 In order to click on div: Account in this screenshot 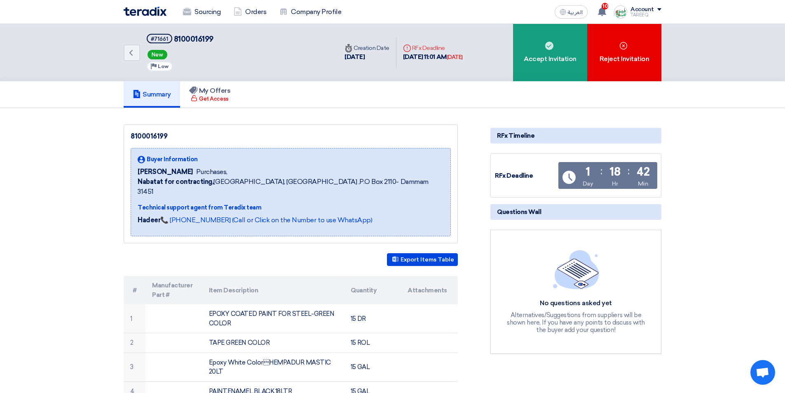, I will do `click(642, 9)`.